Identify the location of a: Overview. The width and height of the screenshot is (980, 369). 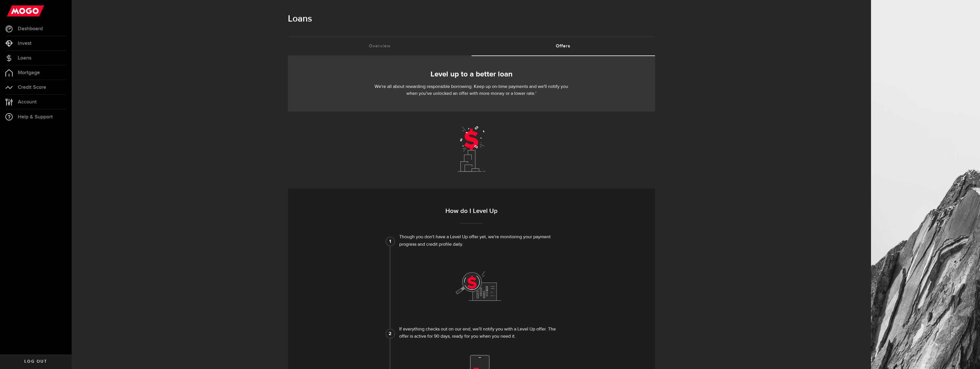
(380, 46).